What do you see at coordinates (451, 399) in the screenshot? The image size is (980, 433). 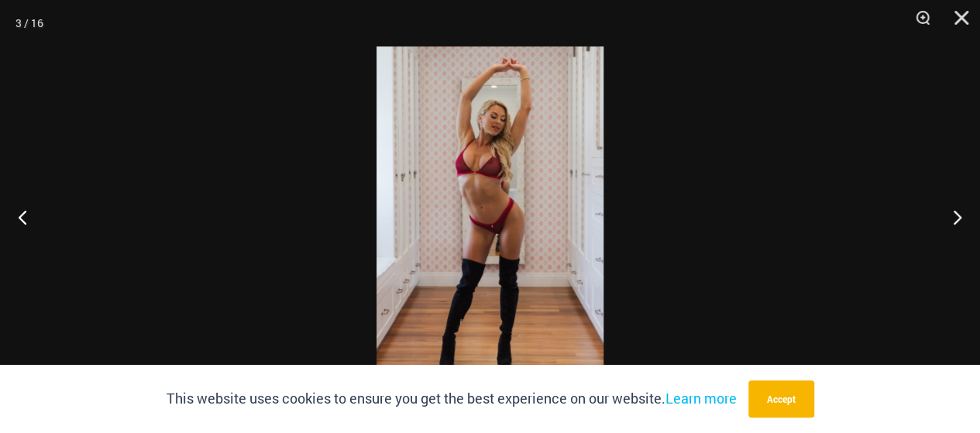 I see `p: This website uses cookies to ensure you get the best experience on our website.` at bounding box center [451, 399].